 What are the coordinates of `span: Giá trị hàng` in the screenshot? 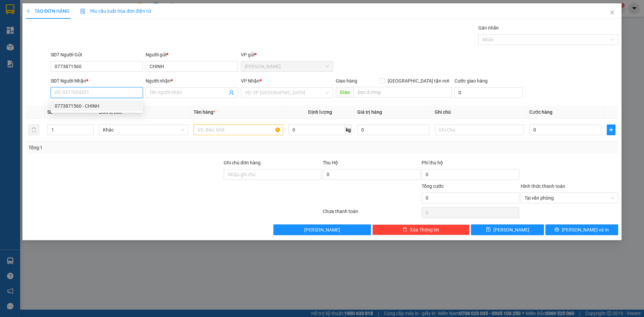 It's located at (370, 112).